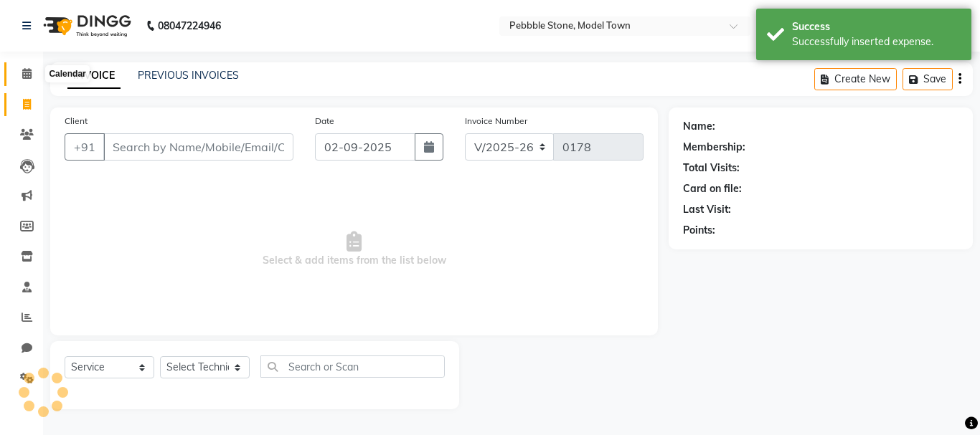  What do you see at coordinates (324, 121) in the screenshot?
I see `label: Date` at bounding box center [324, 121].